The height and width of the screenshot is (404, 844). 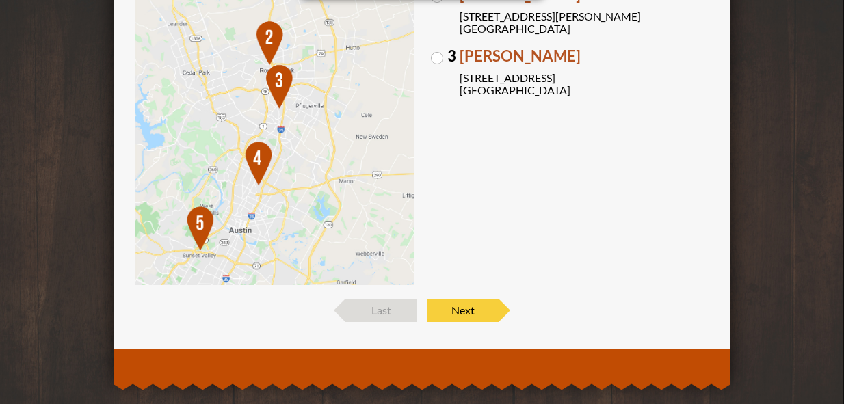 I want to click on span: 3, so click(x=451, y=56).